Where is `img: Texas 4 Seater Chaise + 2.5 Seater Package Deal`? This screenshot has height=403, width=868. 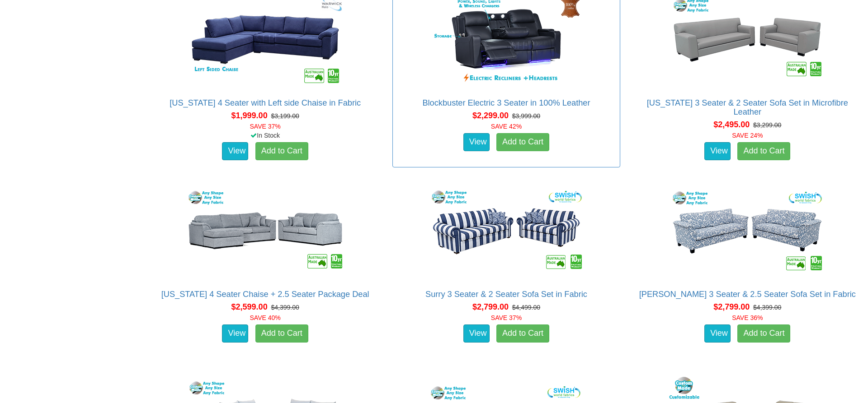 img: Texas 4 Seater Chaise + 2.5 Seater Package Deal is located at coordinates (265, 231).